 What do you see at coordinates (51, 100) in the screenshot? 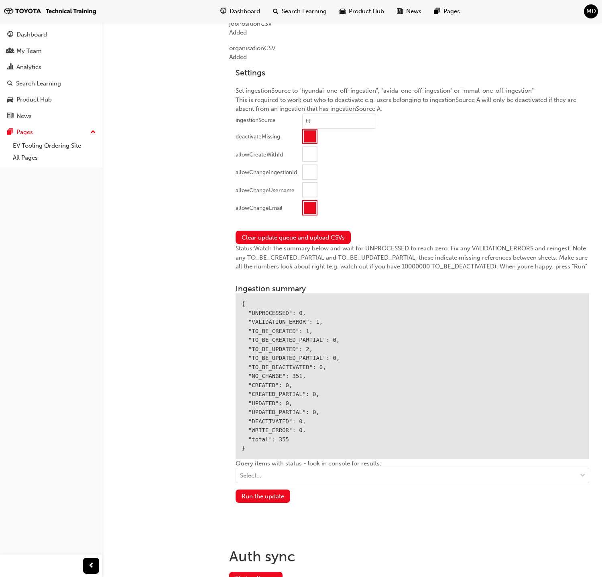
I see `a: Product Hub` at bounding box center [51, 100].